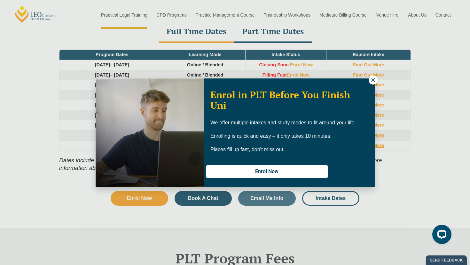 The height and width of the screenshot is (265, 470). What do you see at coordinates (150, 133) in the screenshot?
I see `img: Woman in yellow blouse holding folders looking to the right and smiling` at bounding box center [150, 133].